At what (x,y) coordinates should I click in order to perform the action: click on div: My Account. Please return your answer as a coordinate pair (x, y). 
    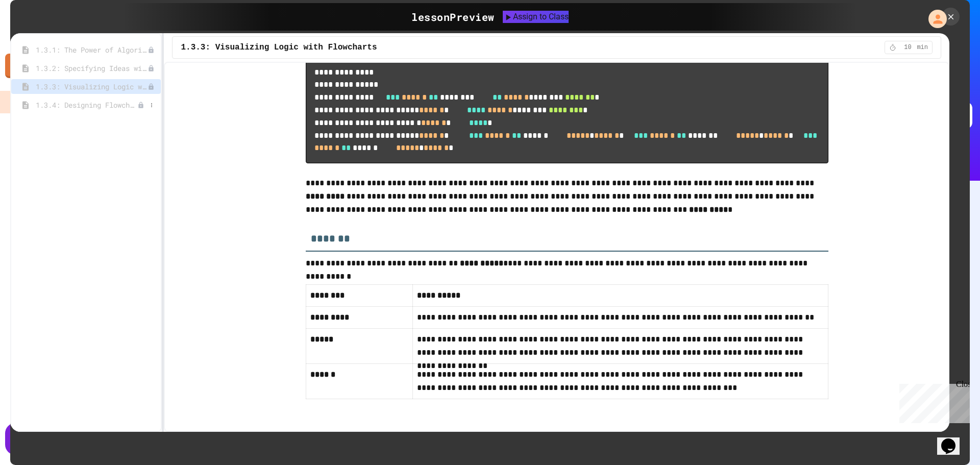
    Looking at the image, I should click on (934, 19).